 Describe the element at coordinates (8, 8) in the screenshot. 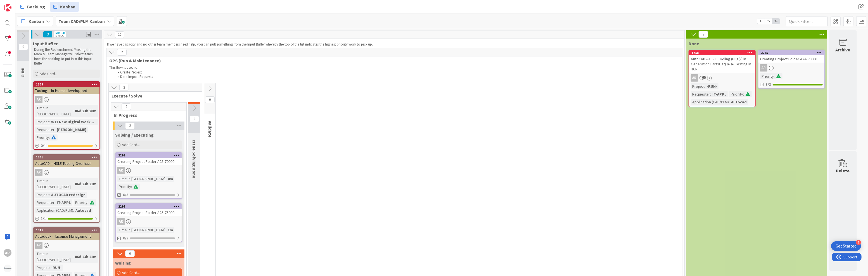

I see `img: Visit kanbanzone.com` at that location.